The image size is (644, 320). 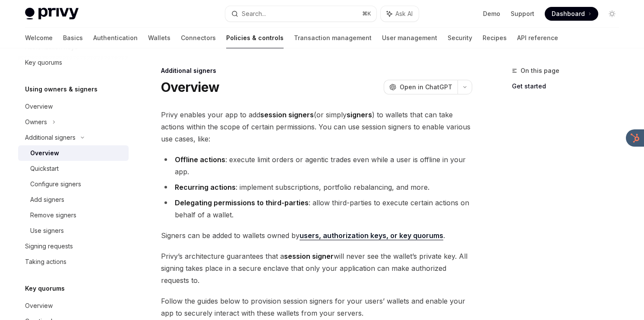 I want to click on span: ⌘ K, so click(x=367, y=14).